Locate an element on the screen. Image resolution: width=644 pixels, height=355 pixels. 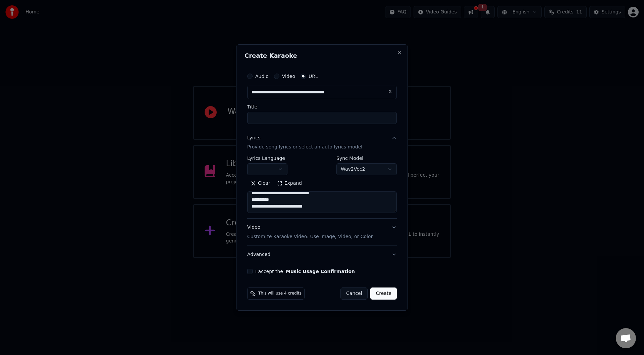
div: LyricsProvide song lyrics or select an auto lyrics model is located at coordinates (322, 187).